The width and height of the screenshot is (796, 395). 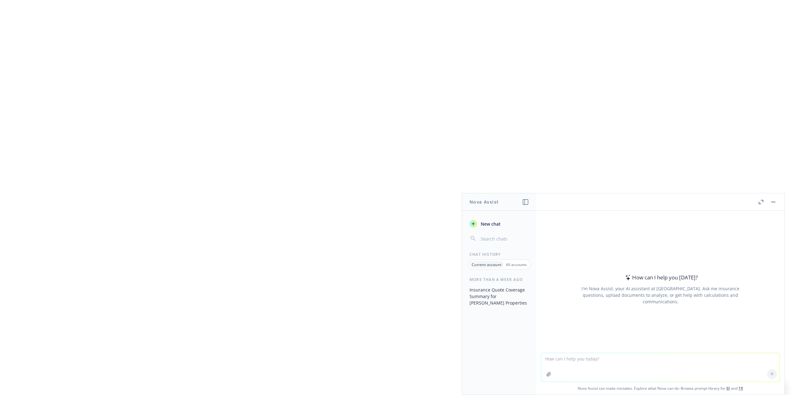 I want to click on h1: Nova Assist, so click(x=484, y=202).